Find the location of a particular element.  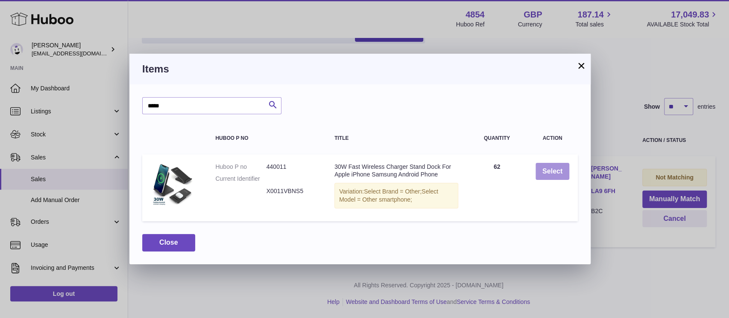

button: Select is located at coordinates (552, 172).